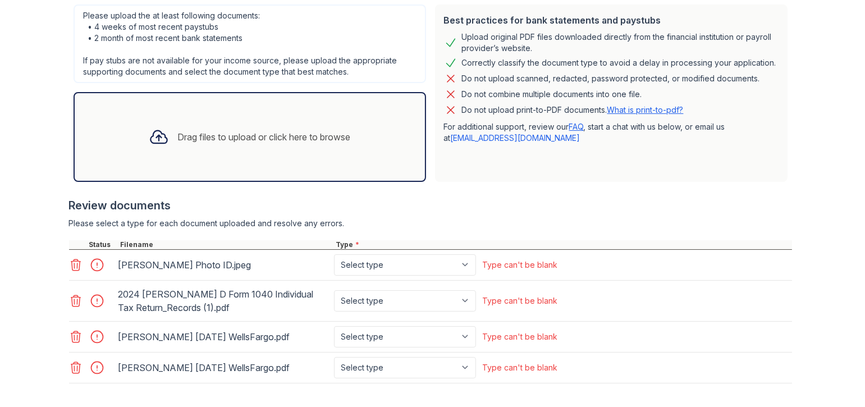 This screenshot has width=865, height=407. I want to click on div: Do not combine multiple documents into one file., so click(552, 94).